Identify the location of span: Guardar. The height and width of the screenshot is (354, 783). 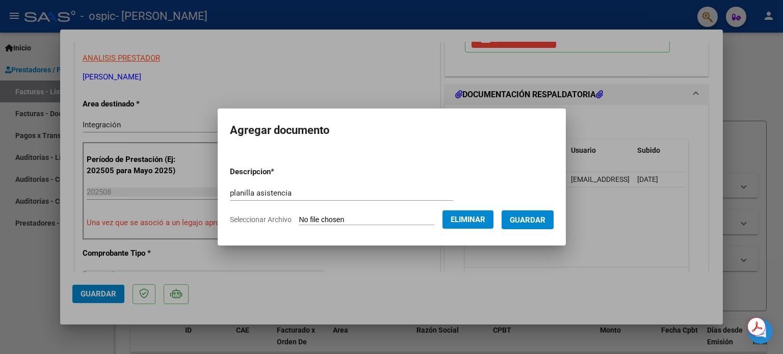
(527, 220).